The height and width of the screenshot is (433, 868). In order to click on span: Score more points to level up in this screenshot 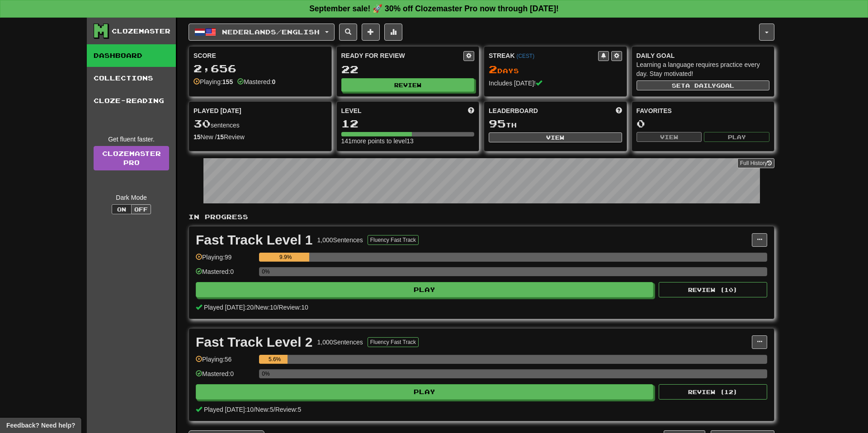, I will do `click(471, 111)`.